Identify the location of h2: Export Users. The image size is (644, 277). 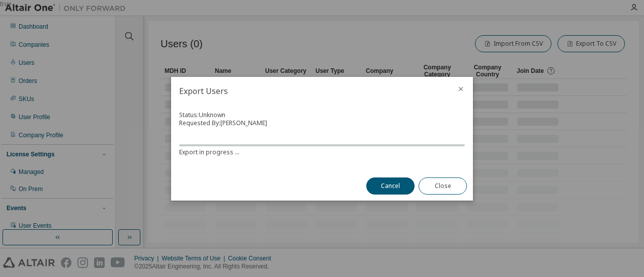
(310, 91).